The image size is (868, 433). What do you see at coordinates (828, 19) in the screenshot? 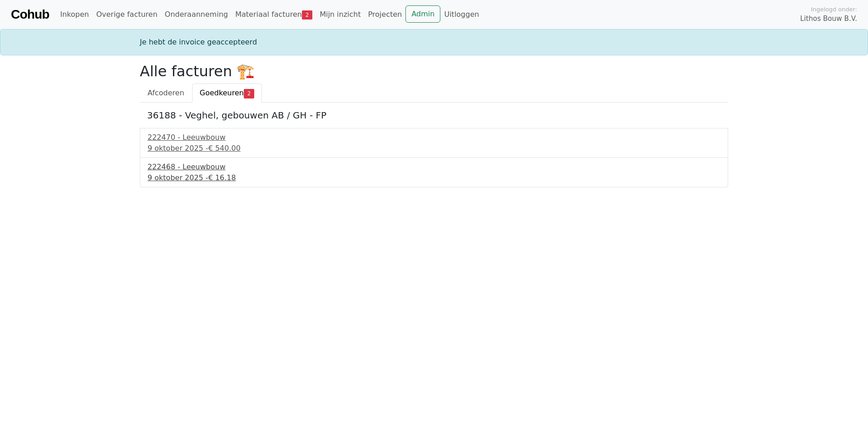
I see `span: Lithos Bouw B.V.` at bounding box center [828, 19].